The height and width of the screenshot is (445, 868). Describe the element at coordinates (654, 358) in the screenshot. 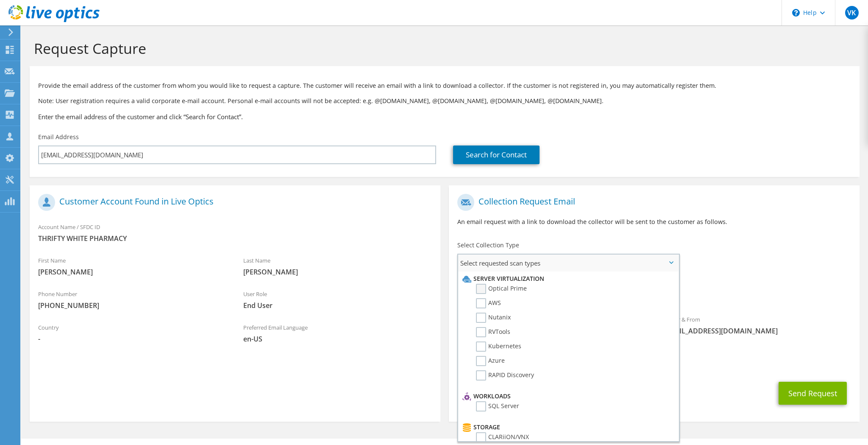

I see `div: CC & Reply To` at that location.